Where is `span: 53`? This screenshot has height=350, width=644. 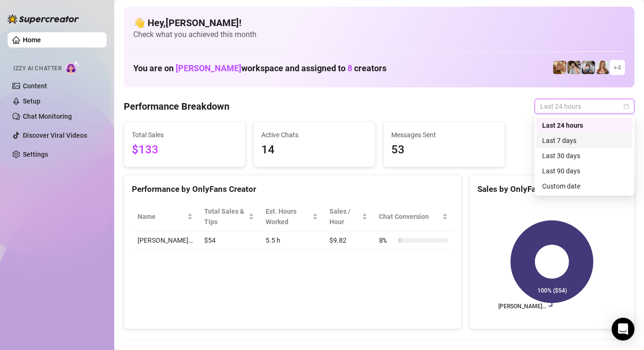 span: 53 is located at coordinates (444, 150).